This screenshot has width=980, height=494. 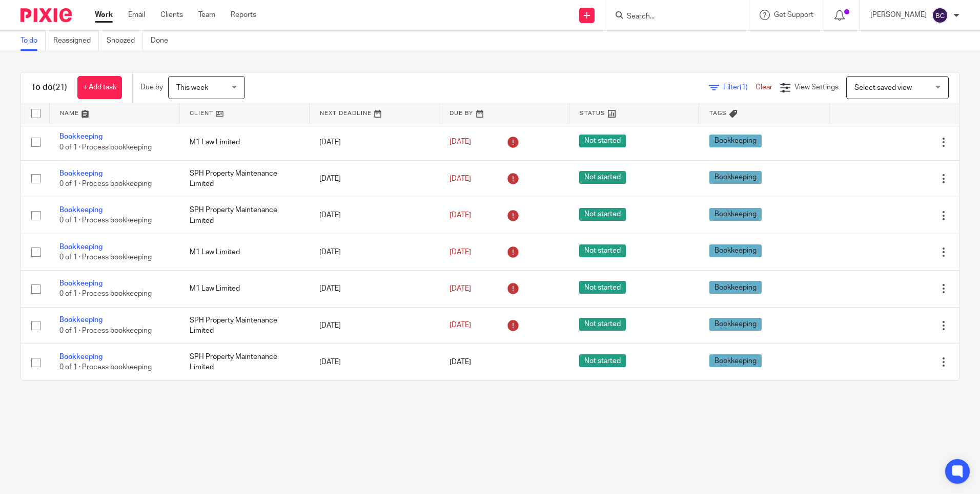 I want to click on a: Reports, so click(x=243, y=15).